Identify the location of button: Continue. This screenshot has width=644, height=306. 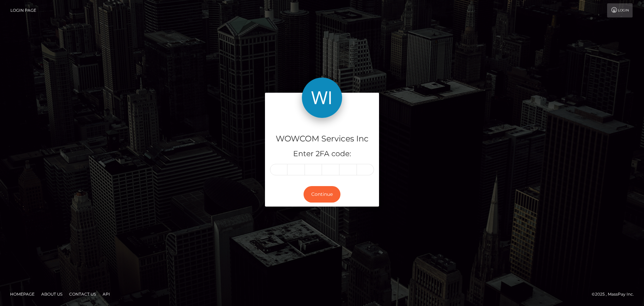
(322, 194).